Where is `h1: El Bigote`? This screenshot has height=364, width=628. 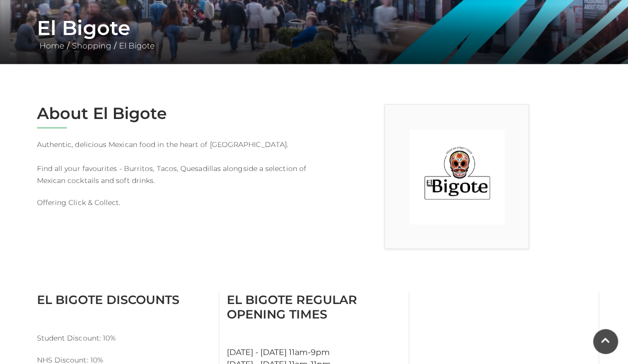
h1: El Bigote is located at coordinates (314, 28).